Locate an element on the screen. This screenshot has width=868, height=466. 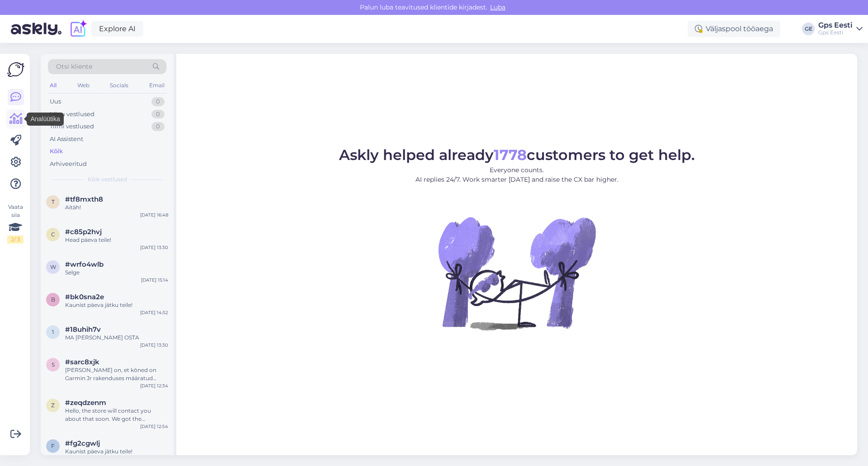
span: f is located at coordinates (53, 446).